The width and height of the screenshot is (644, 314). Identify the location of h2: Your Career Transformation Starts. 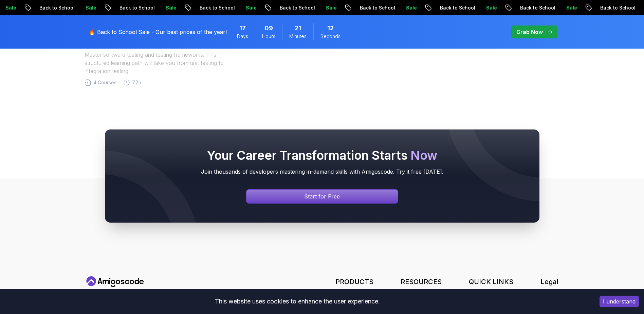
(322, 155).